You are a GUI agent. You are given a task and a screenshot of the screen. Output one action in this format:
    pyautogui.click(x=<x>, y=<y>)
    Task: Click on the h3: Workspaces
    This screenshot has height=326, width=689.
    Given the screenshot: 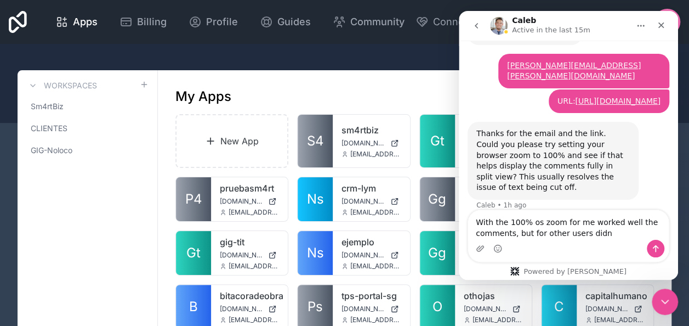 What is the action you would take?
    pyautogui.click(x=70, y=86)
    